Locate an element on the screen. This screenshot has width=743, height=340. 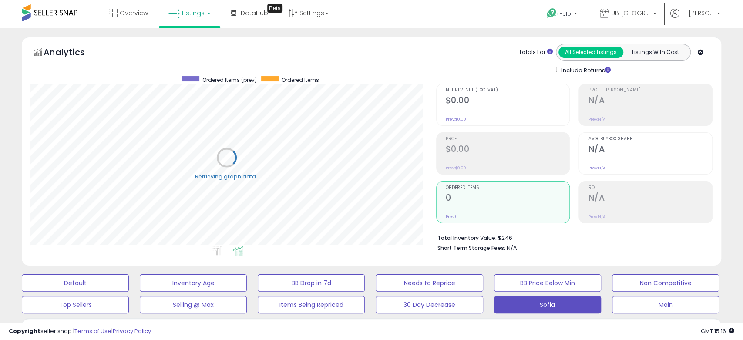
button: BB Drop in 7d is located at coordinates (311, 283).